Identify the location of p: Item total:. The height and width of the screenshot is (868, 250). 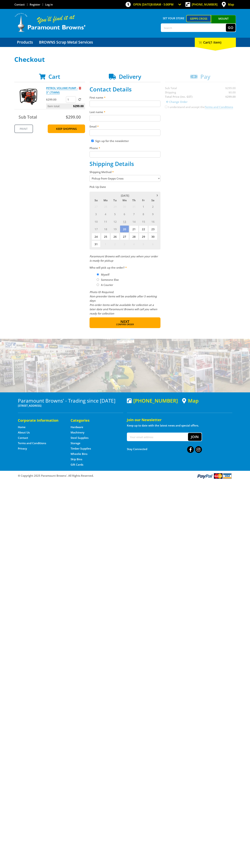
(65, 106).